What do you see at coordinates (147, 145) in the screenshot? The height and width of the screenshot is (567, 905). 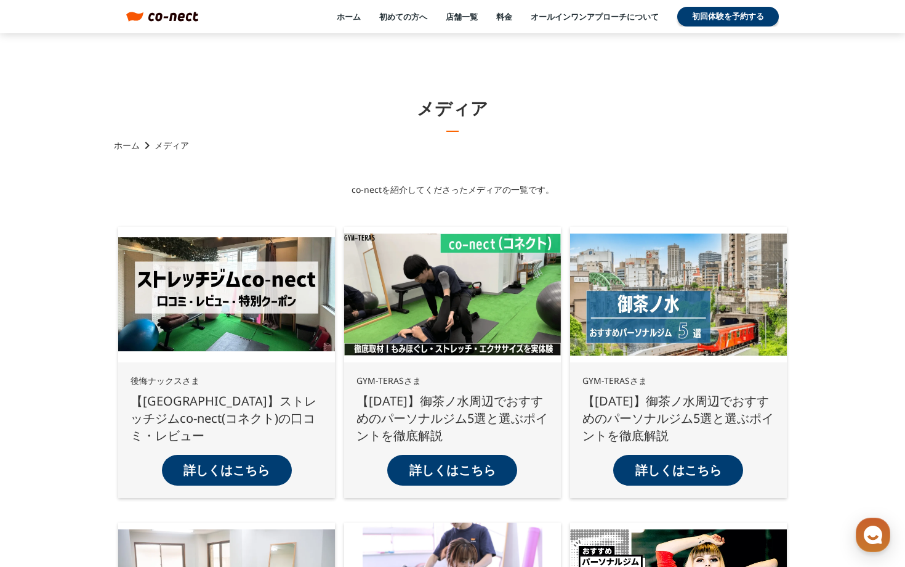 I see `i: keyboard_arrow_right` at bounding box center [147, 145].